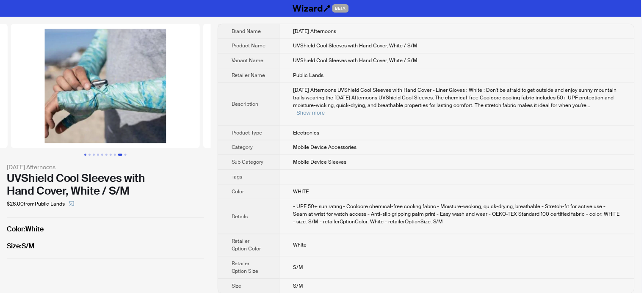  What do you see at coordinates (94, 156) in the screenshot?
I see `button: Go to slide 3` at bounding box center [94, 156].